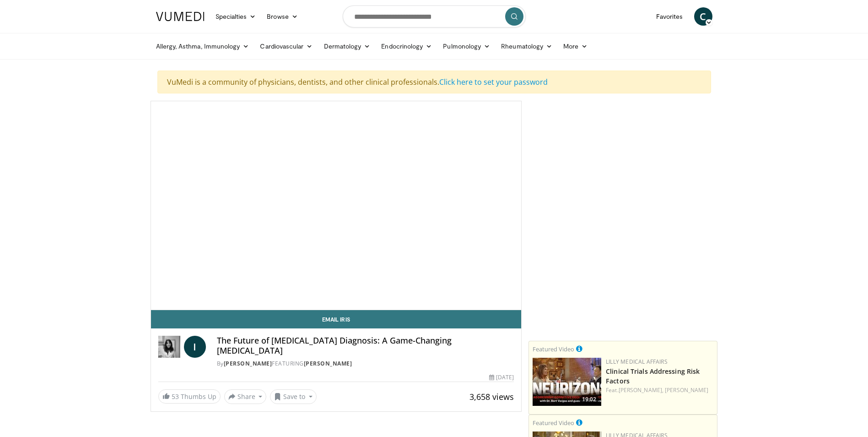 The width and height of the screenshot is (868, 437). I want to click on span: C, so click(703, 17).